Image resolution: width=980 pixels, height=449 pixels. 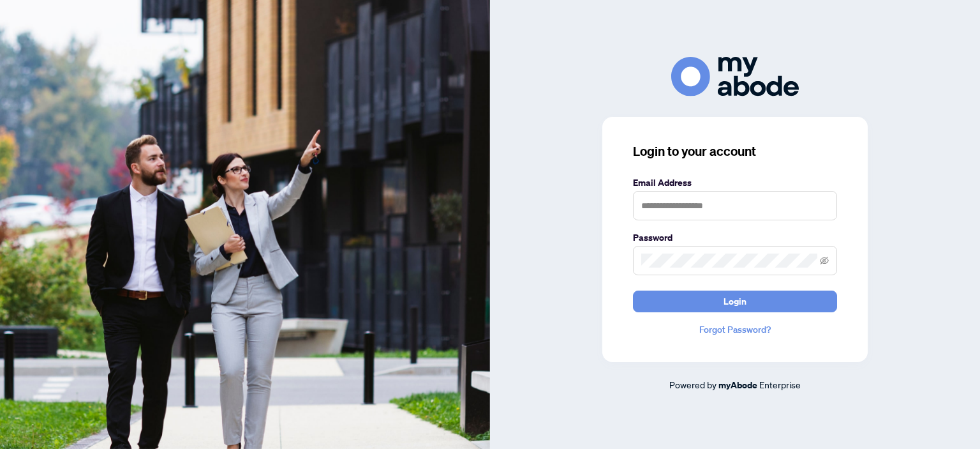 I want to click on label: Email Address, so click(x=735, y=183).